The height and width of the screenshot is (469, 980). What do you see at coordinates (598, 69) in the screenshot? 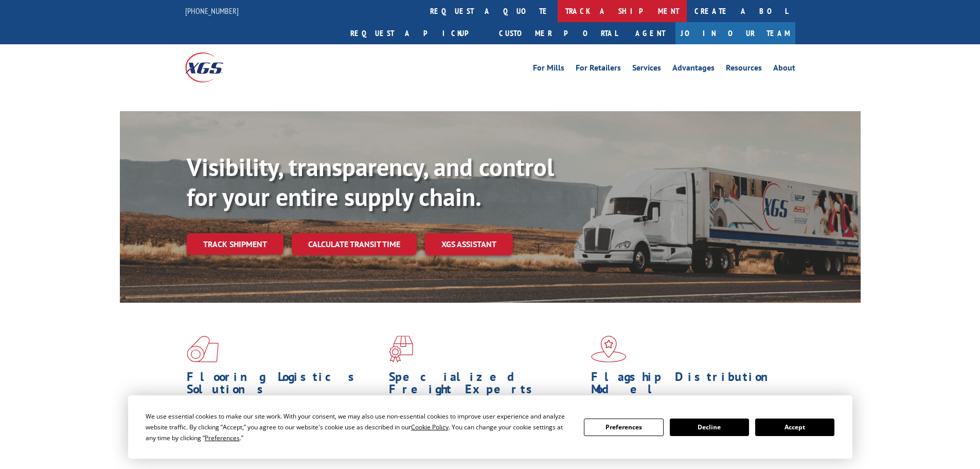
I see `a: For Retailers` at bounding box center [598, 69].